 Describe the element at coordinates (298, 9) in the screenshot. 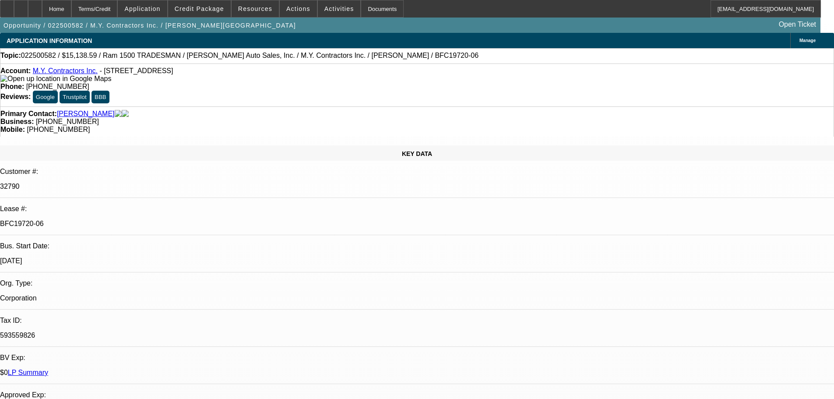

I see `button: Actions` at that location.